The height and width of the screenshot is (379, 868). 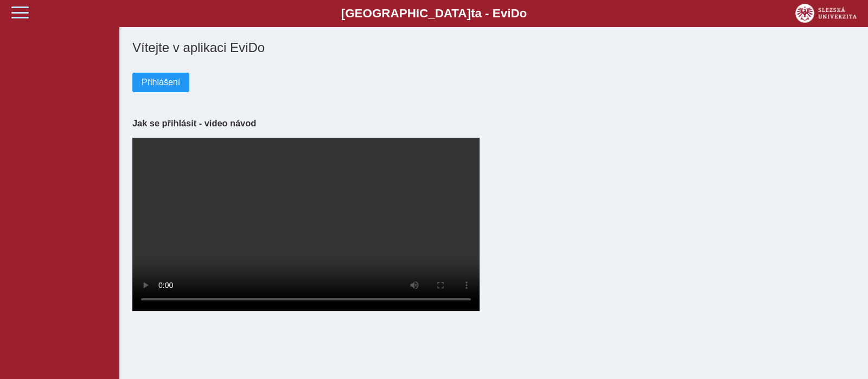 I want to click on span: Přihlášení, so click(x=161, y=83).